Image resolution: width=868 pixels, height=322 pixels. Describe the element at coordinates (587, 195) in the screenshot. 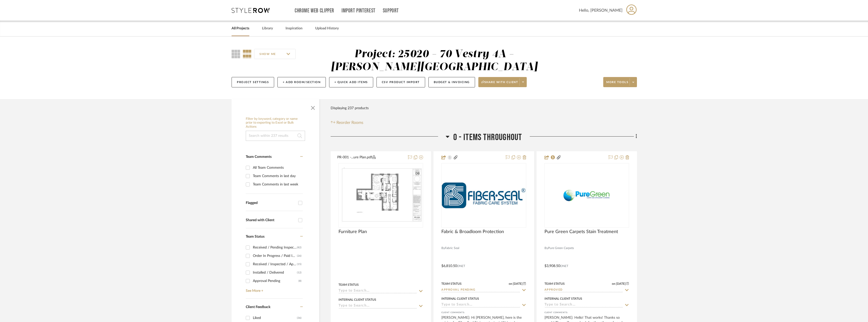

I see `img: Pure Green Carpets Stain Treatment` at that location.